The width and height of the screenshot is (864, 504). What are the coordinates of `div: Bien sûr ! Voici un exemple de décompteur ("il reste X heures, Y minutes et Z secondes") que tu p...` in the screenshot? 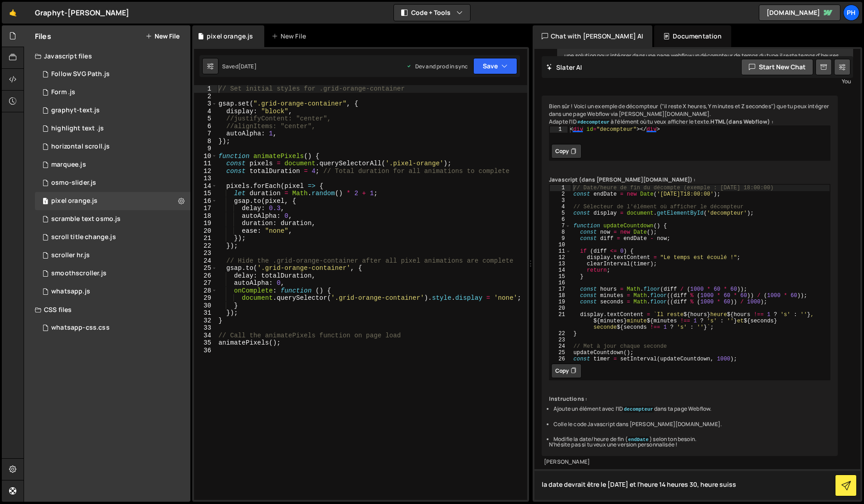 It's located at (690, 276).